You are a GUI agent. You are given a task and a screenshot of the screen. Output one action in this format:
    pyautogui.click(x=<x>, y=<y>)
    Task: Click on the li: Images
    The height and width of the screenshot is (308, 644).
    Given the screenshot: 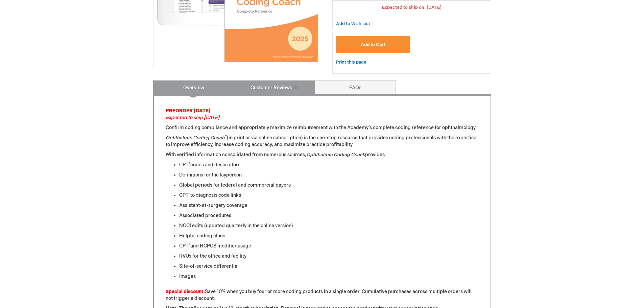 What is the action you would take?
    pyautogui.click(x=329, y=276)
    